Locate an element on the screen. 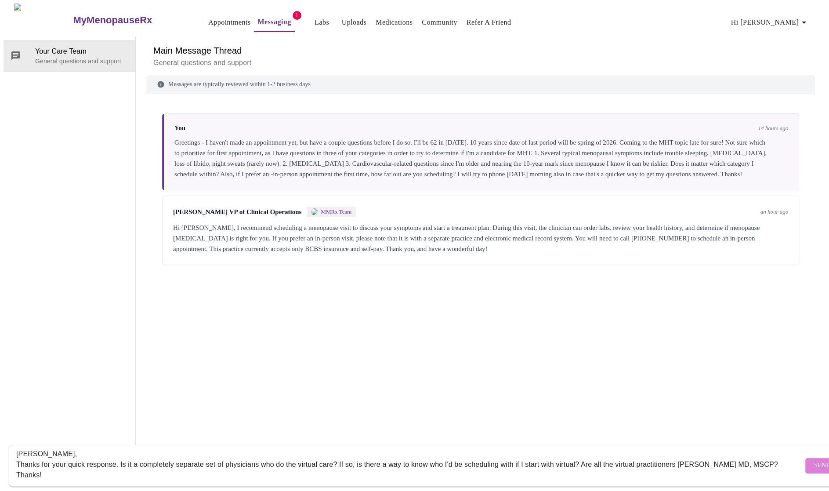 This screenshot has width=829, height=491. img: MyMenopauseRx Logo is located at coordinates (43, 20).